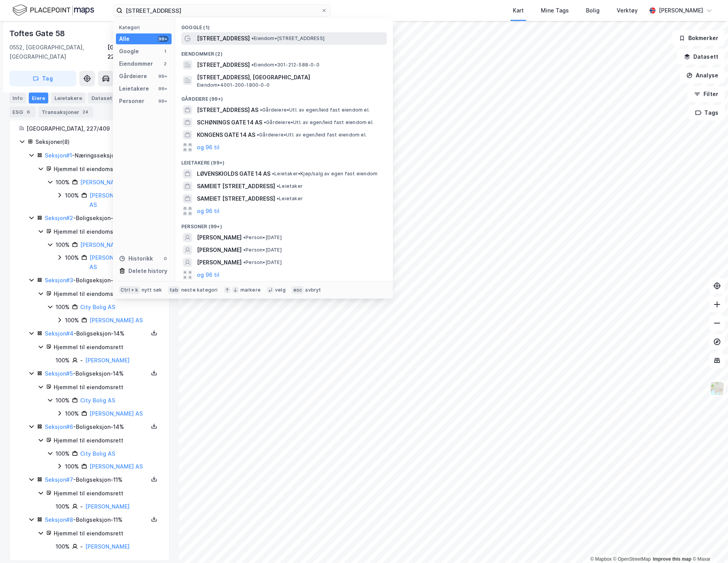 The image size is (728, 563). I want to click on button: Tags, so click(707, 112).